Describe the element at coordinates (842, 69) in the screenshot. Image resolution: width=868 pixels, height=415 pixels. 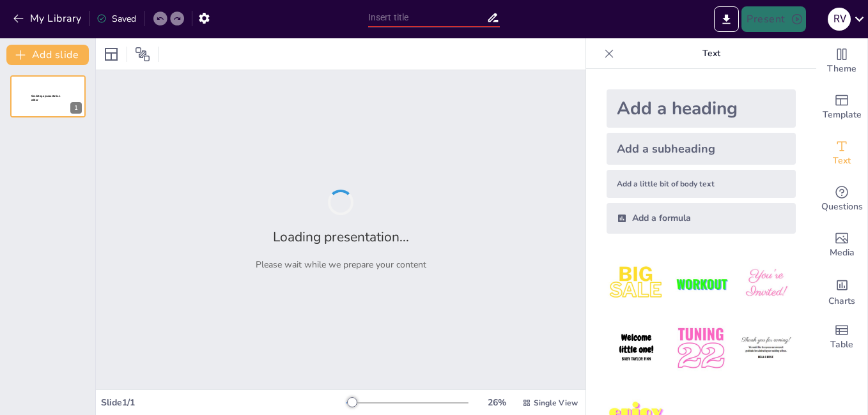
I see `span: Theme` at that location.